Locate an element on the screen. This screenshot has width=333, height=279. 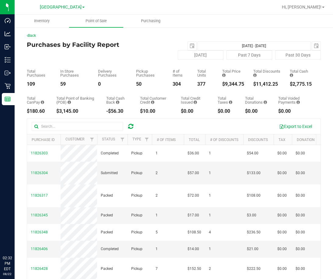
a: Filter is located at coordinates (122, 140).